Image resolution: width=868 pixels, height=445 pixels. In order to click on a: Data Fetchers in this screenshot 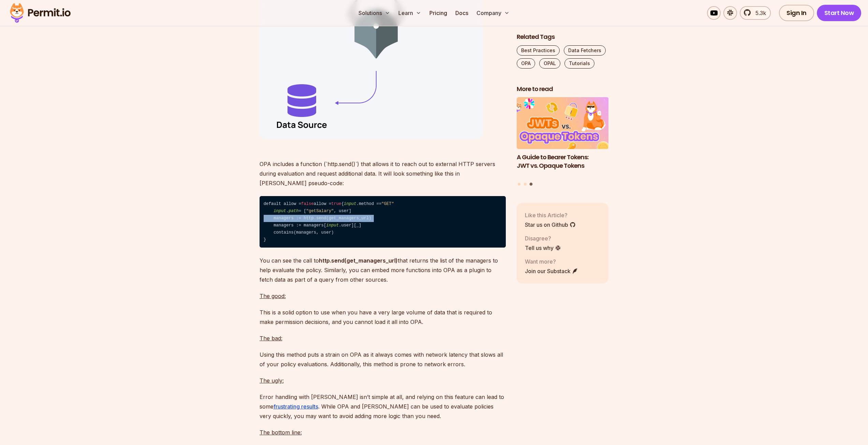, I will do `click(584, 51)`.